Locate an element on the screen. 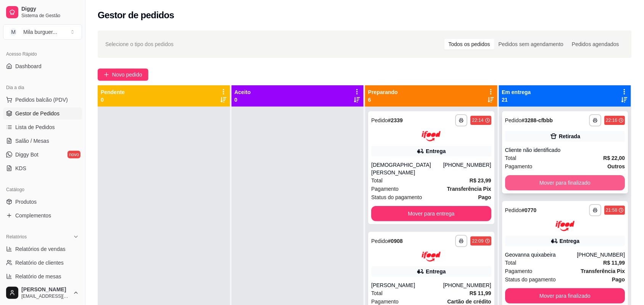 The height and width of the screenshot is (305, 644). button: Pedidos balcão (PDV) is located at coordinates (42, 100).